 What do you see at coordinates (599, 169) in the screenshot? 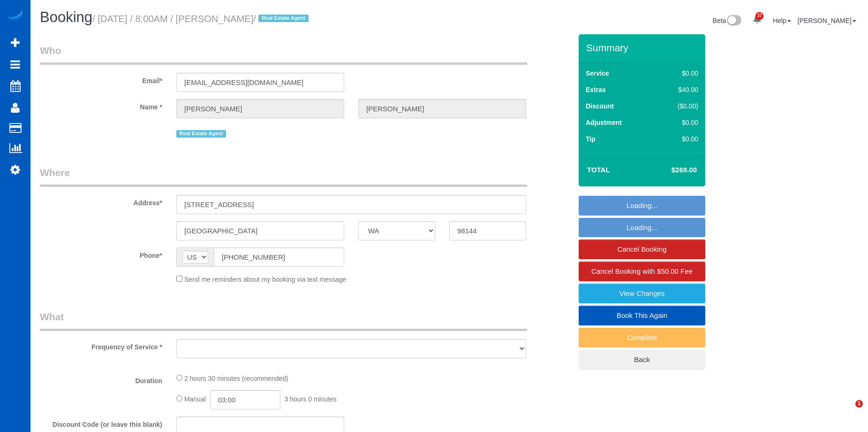
I see `strong: Total` at bounding box center [599, 169].